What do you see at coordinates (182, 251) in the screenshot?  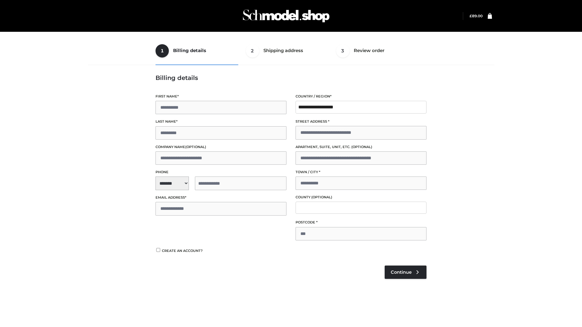 I see `span: Create an account?` at bounding box center [182, 251].